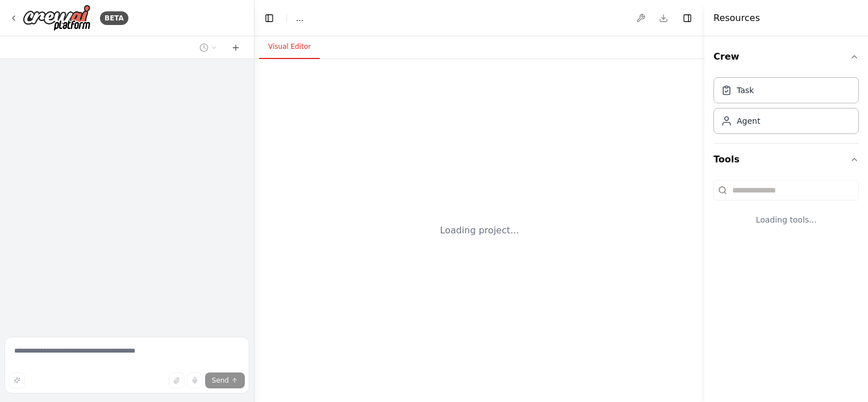 The height and width of the screenshot is (402, 868). What do you see at coordinates (17, 380) in the screenshot?
I see `button: Improve this prompt` at bounding box center [17, 380].